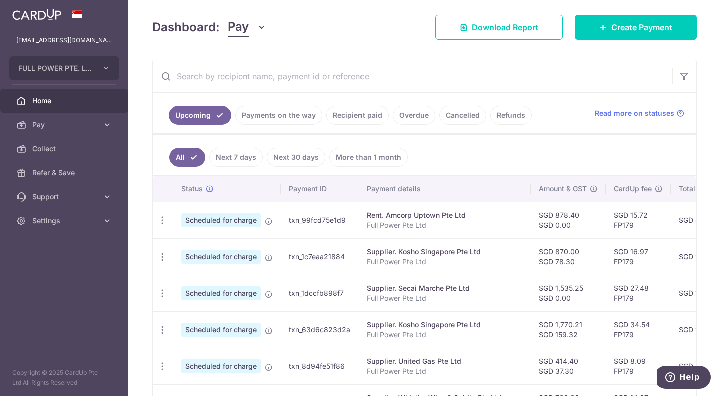 This screenshot has height=396, width=721. Describe the element at coordinates (445, 189) in the screenshot. I see `th: Payment details` at that location.